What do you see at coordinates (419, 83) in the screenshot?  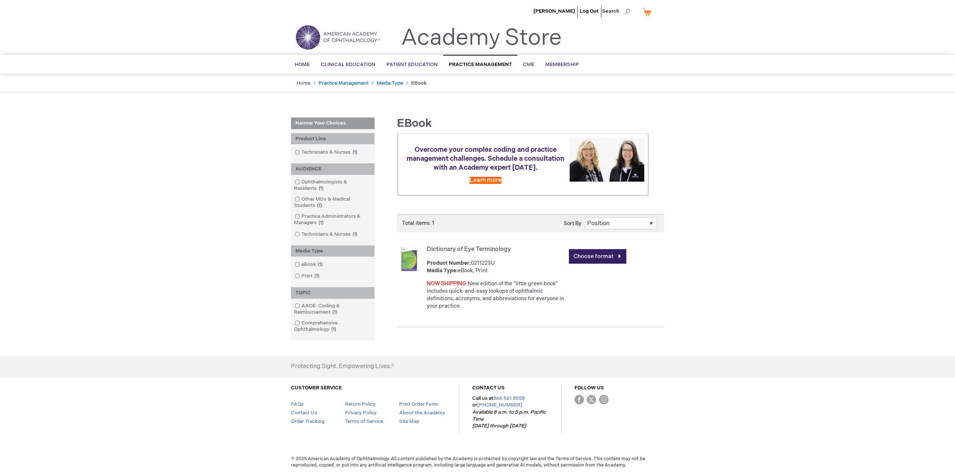 I see `strong: eBook` at bounding box center [419, 83].